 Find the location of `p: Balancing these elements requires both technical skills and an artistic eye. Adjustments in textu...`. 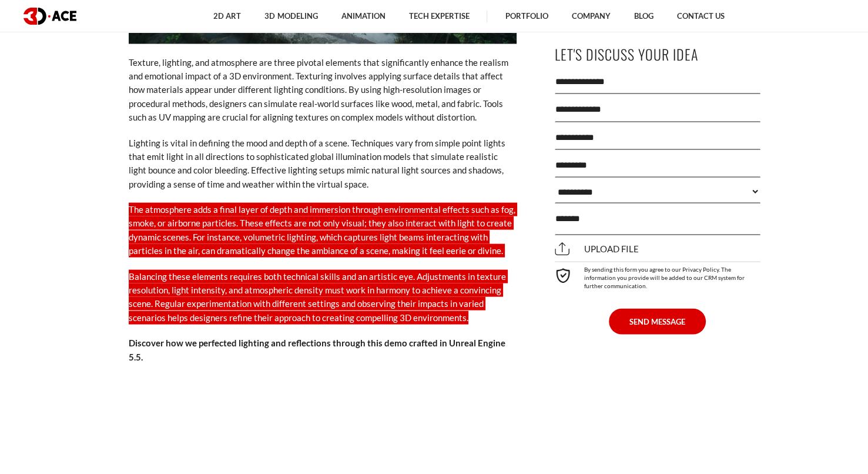

p: Balancing these elements requires both technical skills and an artistic eye. Adjustments in textu... is located at coordinates (323, 298).